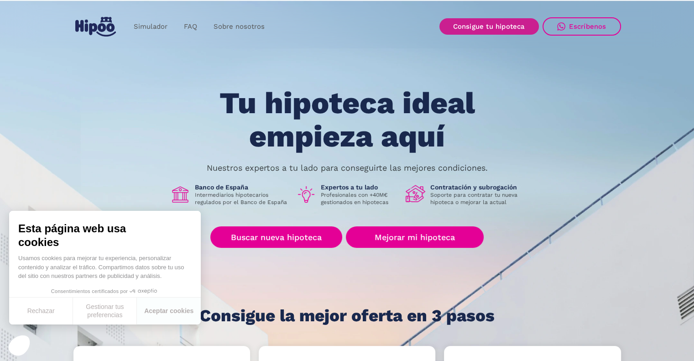 This screenshot has height=361, width=694. What do you see at coordinates (96, 26) in the screenshot?
I see `a: home` at bounding box center [96, 26].